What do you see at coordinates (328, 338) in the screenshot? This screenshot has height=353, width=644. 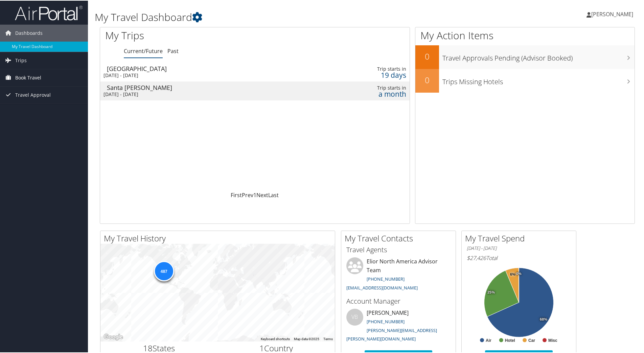 I see `a: Terms (opens in new tab)` at bounding box center [328, 338].